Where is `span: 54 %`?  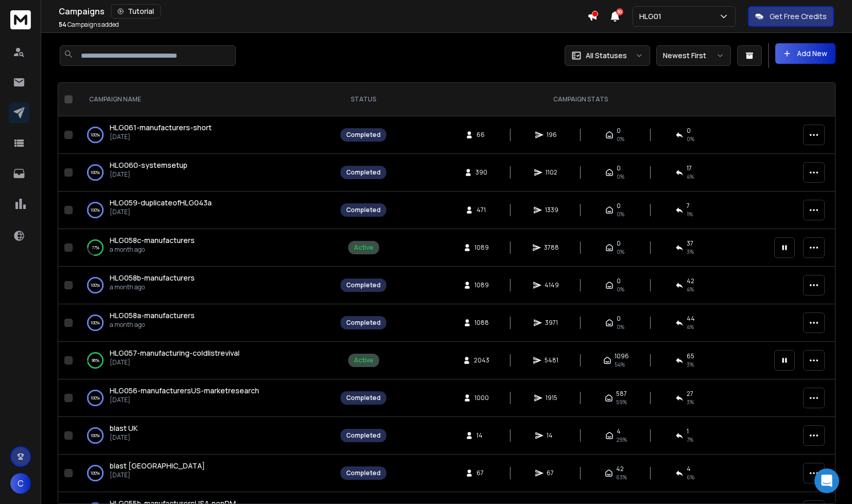 span: 54 % is located at coordinates (620, 365).